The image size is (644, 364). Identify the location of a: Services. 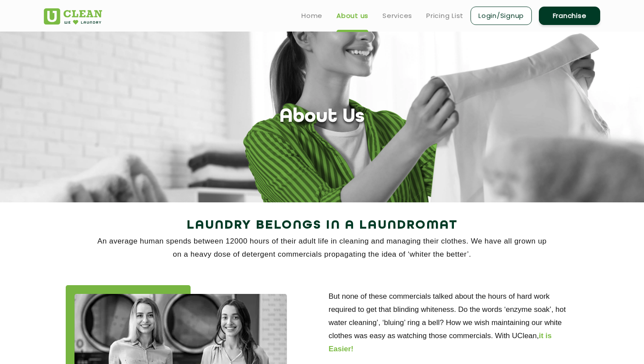
(397, 16).